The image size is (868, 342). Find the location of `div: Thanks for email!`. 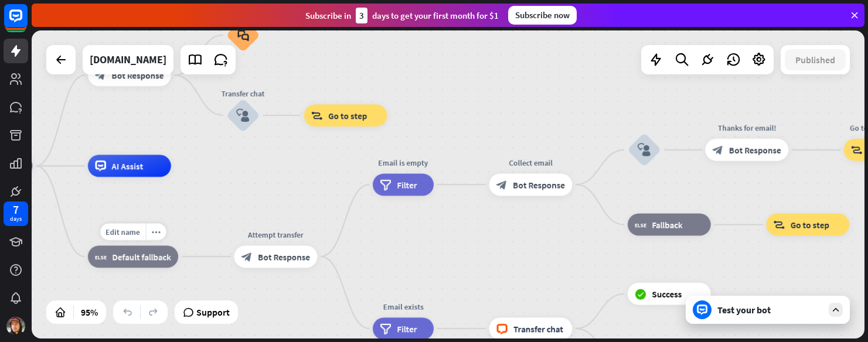

div: Thanks for email! is located at coordinates (747, 128).